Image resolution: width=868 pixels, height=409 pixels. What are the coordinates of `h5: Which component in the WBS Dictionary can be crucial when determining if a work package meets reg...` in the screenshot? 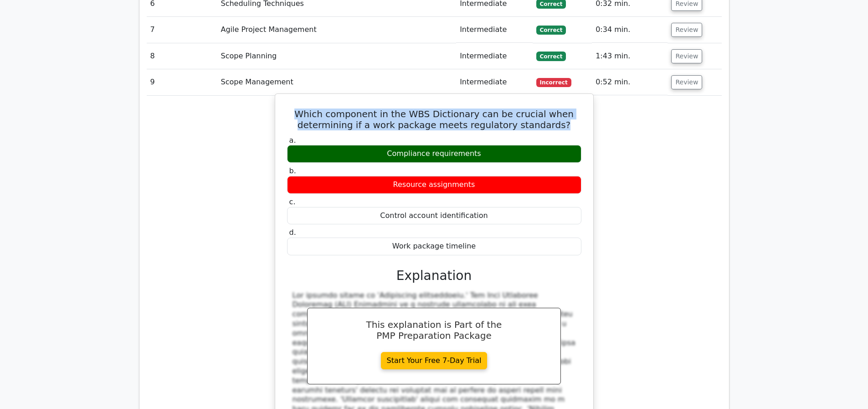 It's located at (434, 119).